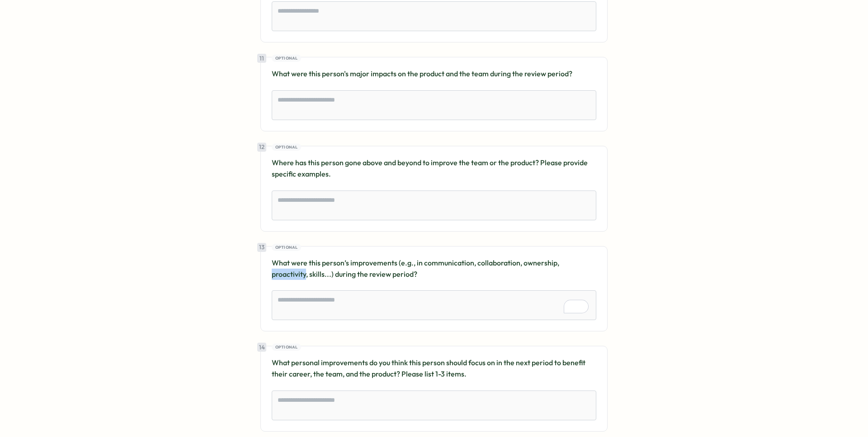 The image size is (868, 437). Describe the element at coordinates (434, 368) in the screenshot. I see `p: What personal improvements do you think this person should focus on in the next period to benefit...` at that location.